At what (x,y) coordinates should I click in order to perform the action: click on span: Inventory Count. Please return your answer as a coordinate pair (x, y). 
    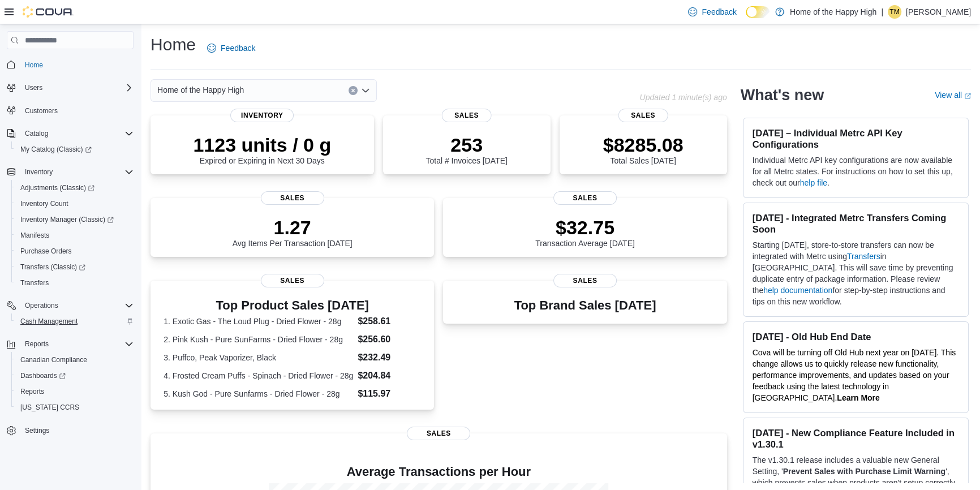
    Looking at the image, I should click on (45, 204).